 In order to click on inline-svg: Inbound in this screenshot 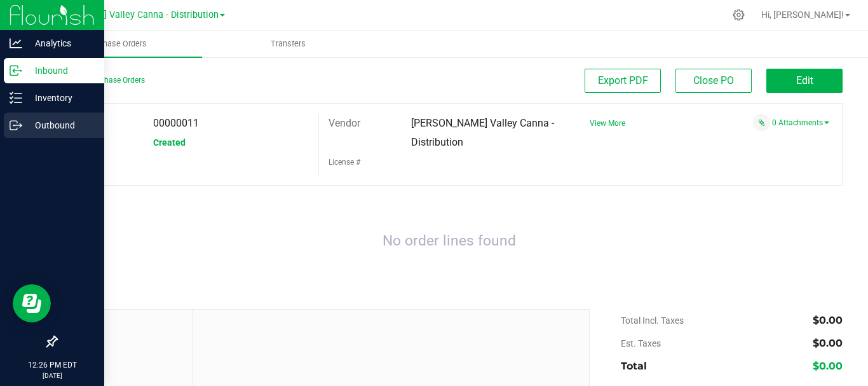, I will do `click(16, 71)`.